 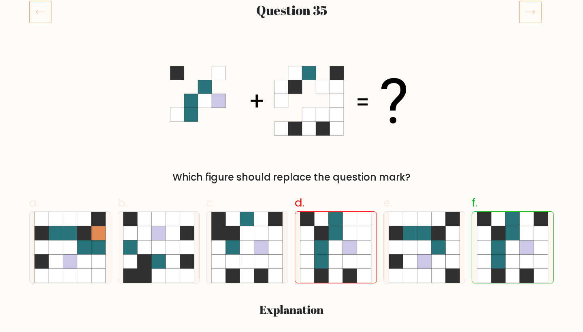 What do you see at coordinates (291, 310) in the screenshot?
I see `h3: Explanation` at bounding box center [291, 310].